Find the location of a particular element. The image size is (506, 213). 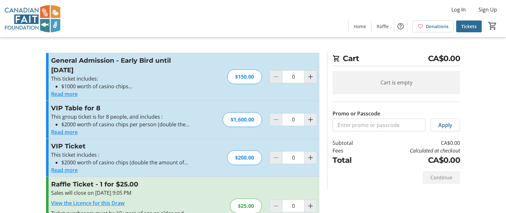

div: $150.00 is located at coordinates (245, 77).